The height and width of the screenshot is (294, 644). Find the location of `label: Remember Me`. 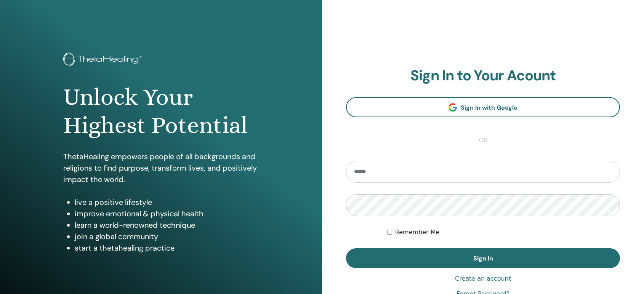

label: Remember Me is located at coordinates (417, 232).